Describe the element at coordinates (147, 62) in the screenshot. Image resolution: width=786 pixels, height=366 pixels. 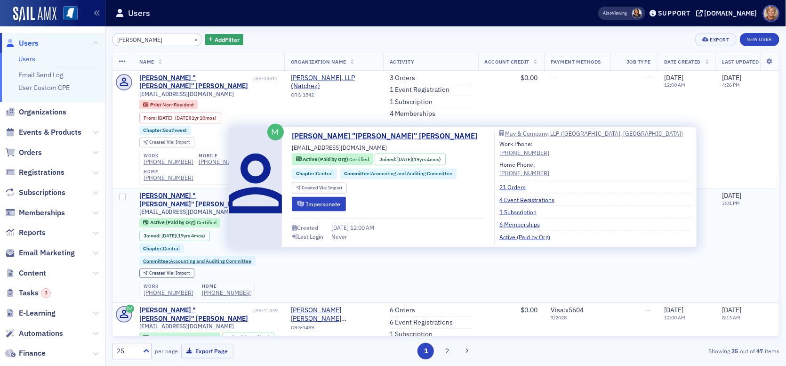
I see `span: Name` at that location.